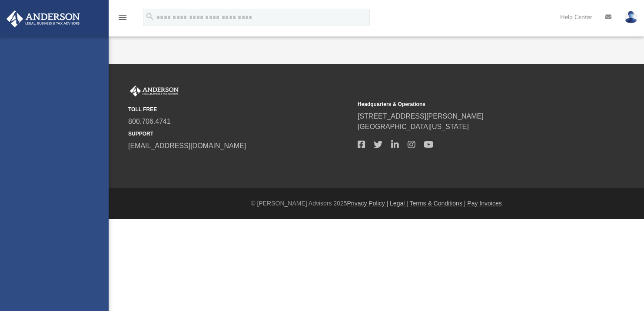  I want to click on small: TOLL FREE, so click(240, 109).